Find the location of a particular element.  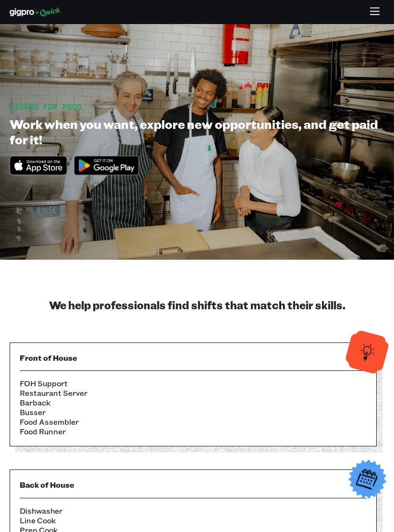

img: Get it on Google Play is located at coordinates (106, 165).